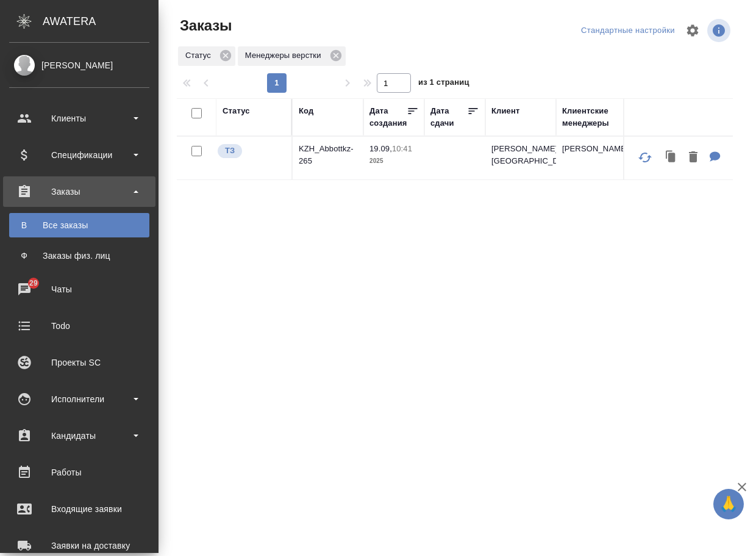 This screenshot has height=556, width=756. Describe the element at coordinates (380, 148) in the screenshot. I see `p: 19.09,` at that location.